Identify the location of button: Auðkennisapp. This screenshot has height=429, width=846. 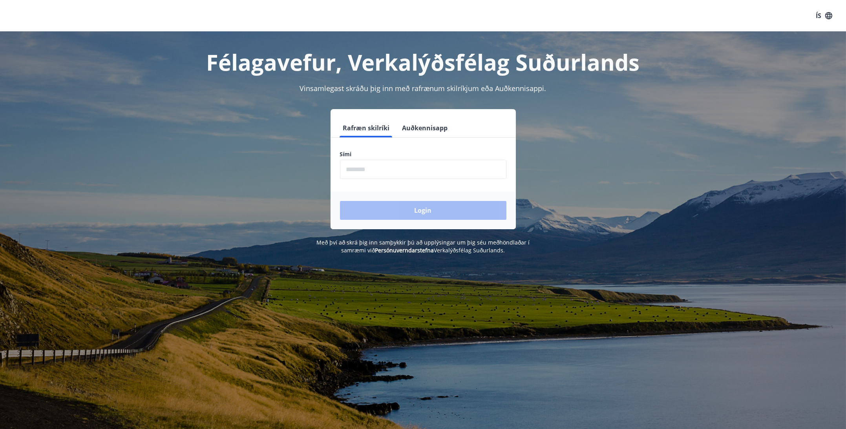
(425, 128).